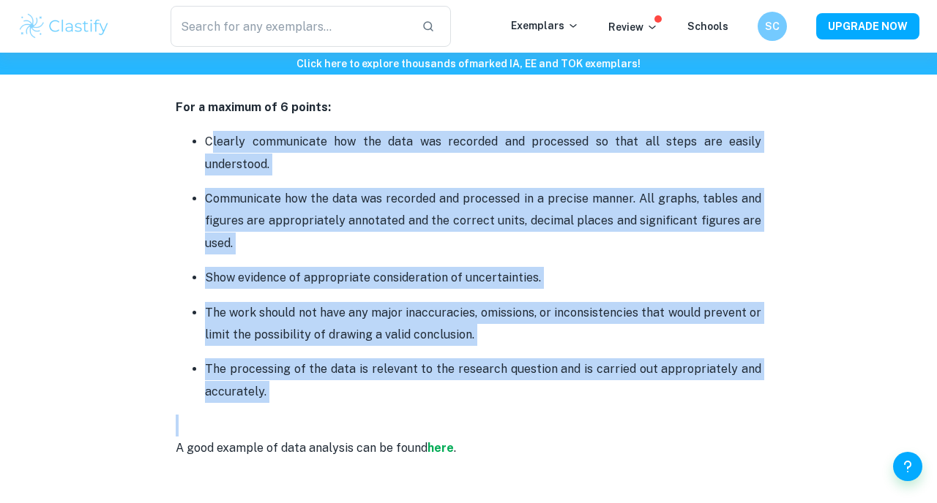 Image resolution: width=937 pixels, height=503 pixels. I want to click on a: Schools, so click(708, 26).